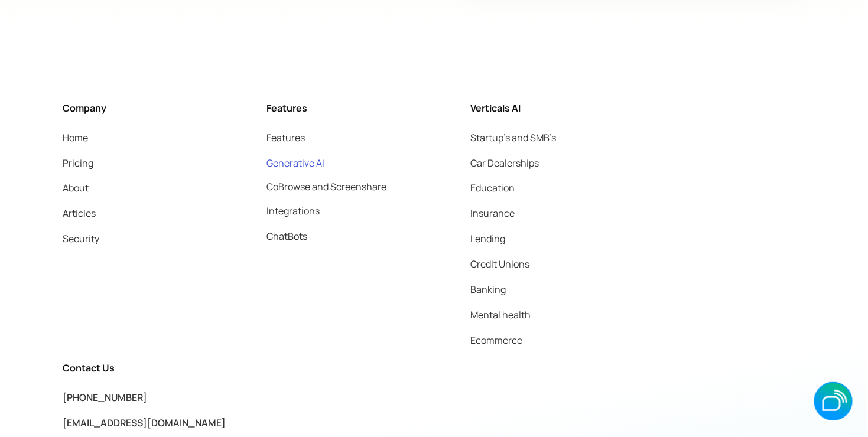  I want to click on a: Banking, so click(488, 290).